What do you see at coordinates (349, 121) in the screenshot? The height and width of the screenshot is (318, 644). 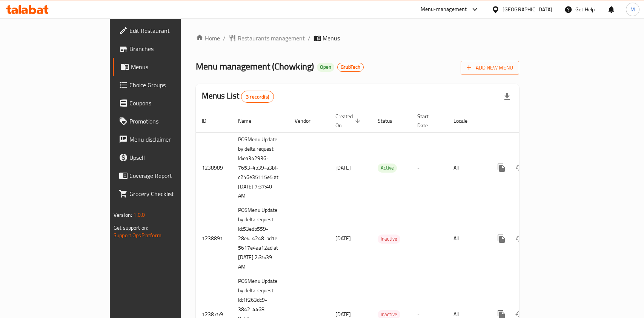 I see `span: Created On` at bounding box center [349, 121].